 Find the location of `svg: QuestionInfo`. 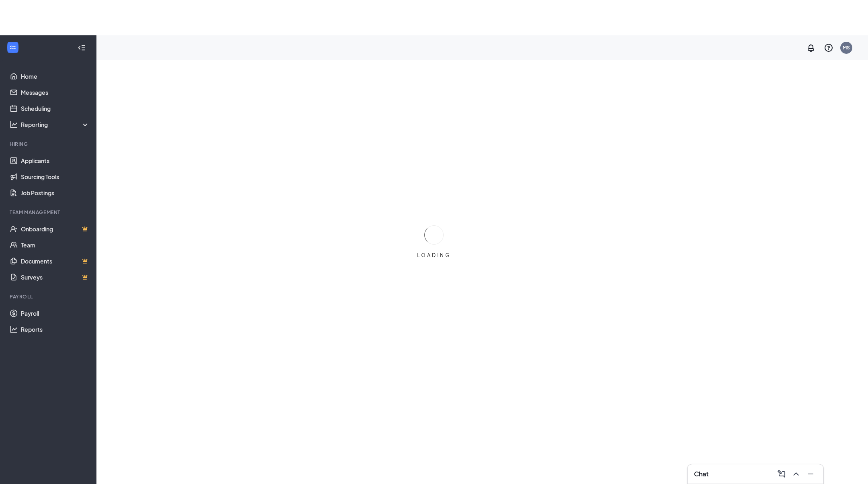

svg: QuestionInfo is located at coordinates (828, 48).